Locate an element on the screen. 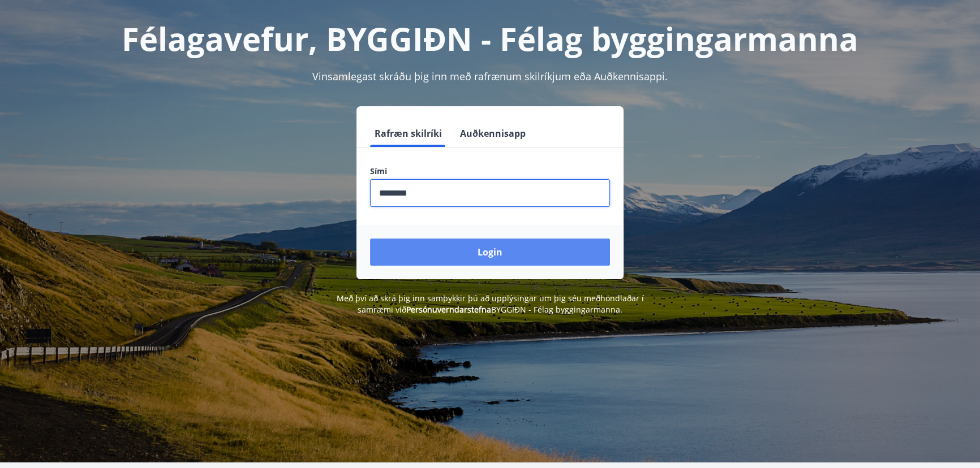 This screenshot has height=468, width=980. span: Vinsamlegast skráðu þig inn með rafrænum skilríkjum eða Auðkennisappi. is located at coordinates (490, 77).